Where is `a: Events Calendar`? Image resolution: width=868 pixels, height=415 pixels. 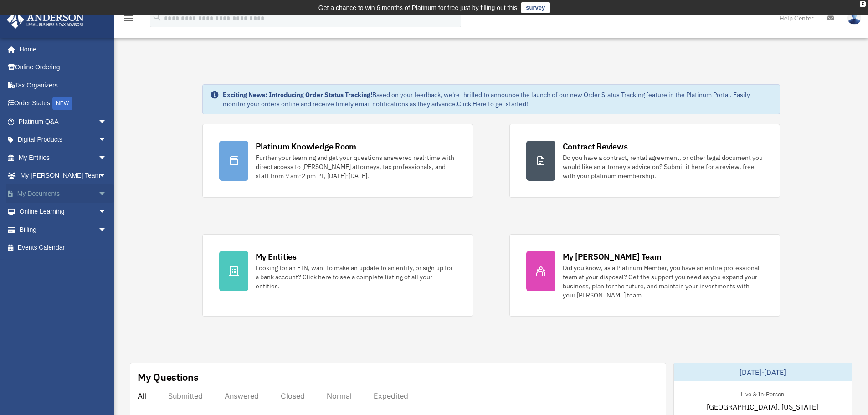 a: Events Calendar is located at coordinates (63, 248).